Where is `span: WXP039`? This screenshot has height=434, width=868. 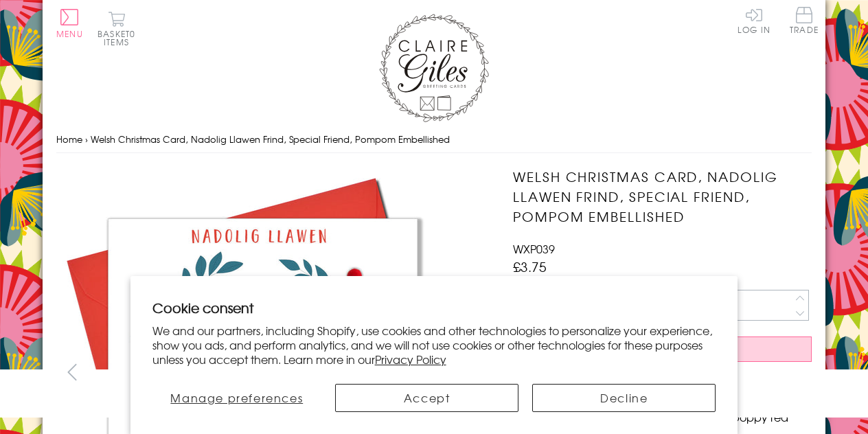
span: WXP039 is located at coordinates (534, 248).